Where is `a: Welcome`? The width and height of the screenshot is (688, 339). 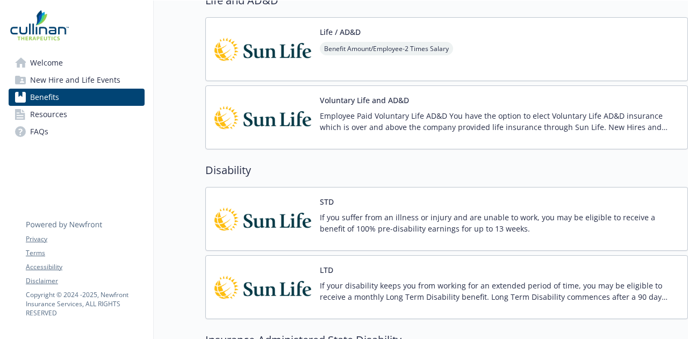
a: Welcome is located at coordinates (76, 63).